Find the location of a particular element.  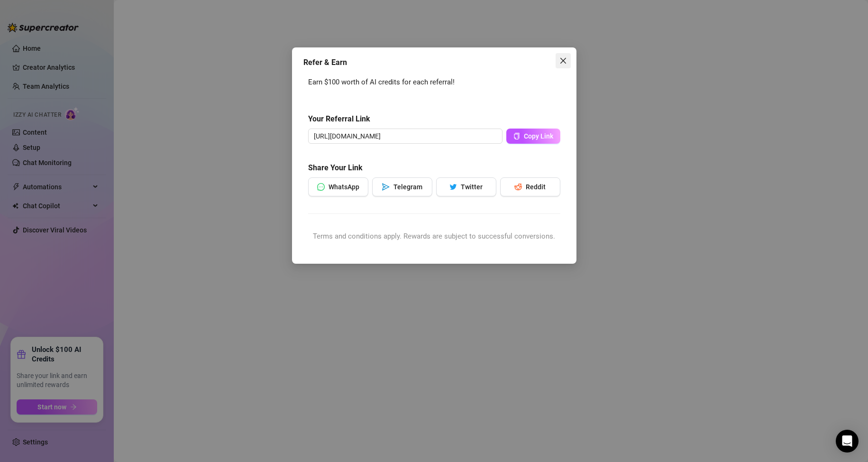

button: Close is located at coordinates (564, 60).